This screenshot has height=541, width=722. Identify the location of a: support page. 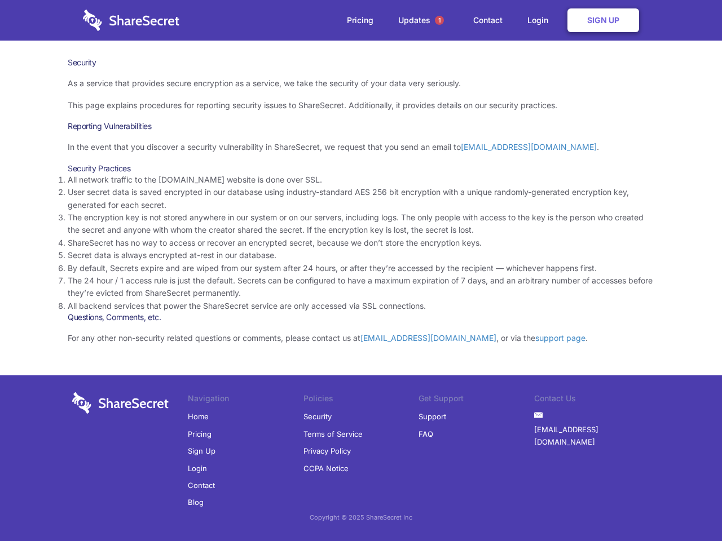
(560, 338).